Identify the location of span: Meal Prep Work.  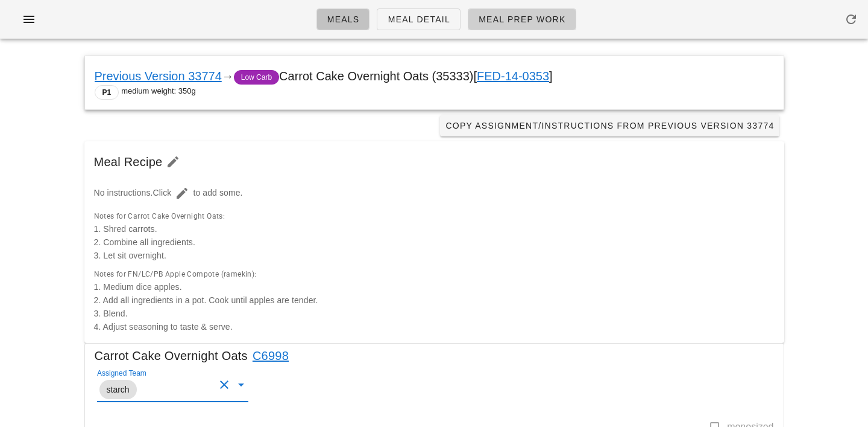
(522, 19).